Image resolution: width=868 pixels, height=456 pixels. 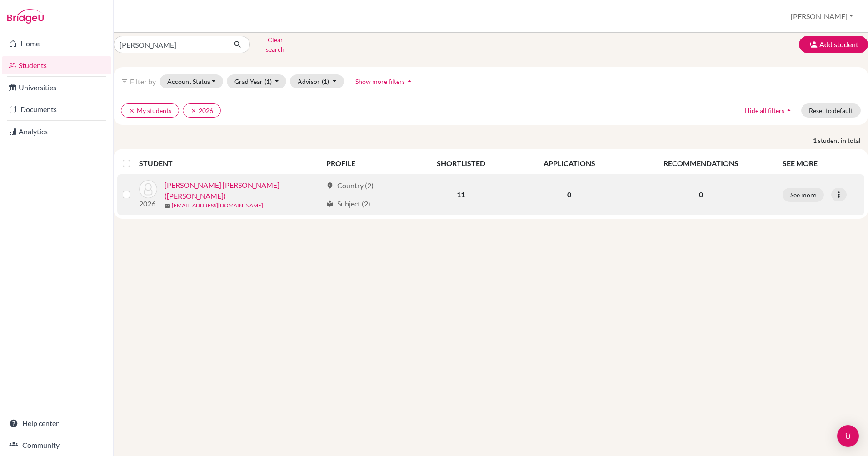 I want to click on th: SEE MORE, so click(x=821, y=164).